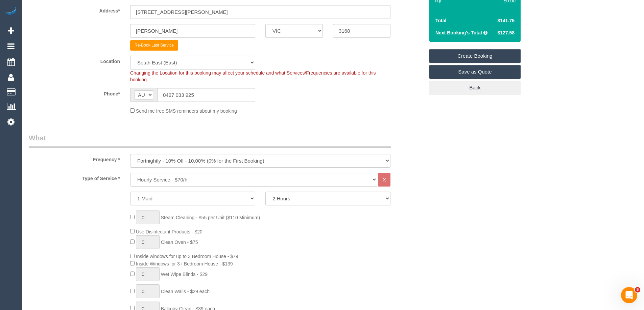 This screenshot has width=644, height=310. I want to click on a: Create Booking, so click(475, 56).